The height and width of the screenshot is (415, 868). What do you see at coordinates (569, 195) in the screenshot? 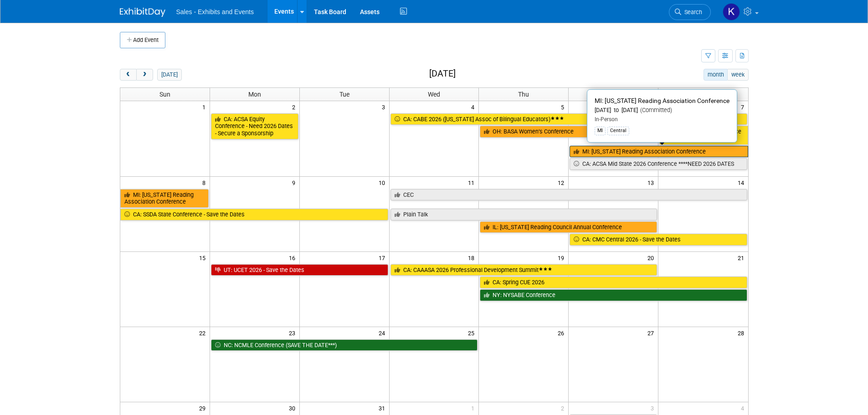
I see `a: CEC` at bounding box center [569, 195].